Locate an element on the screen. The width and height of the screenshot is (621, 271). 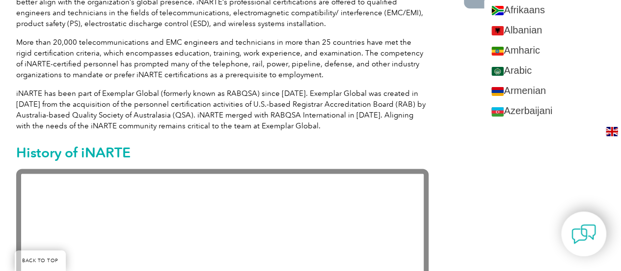
img: sq is located at coordinates (497, 30).